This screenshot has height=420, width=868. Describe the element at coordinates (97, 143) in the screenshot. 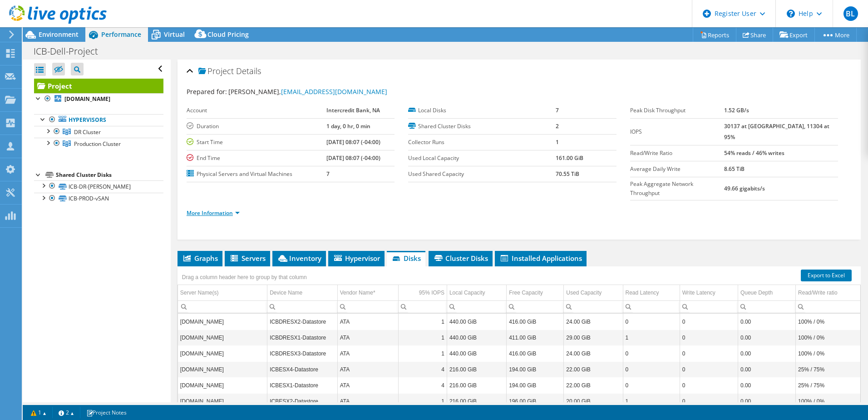

I see `span: Production Cluster` at that location.